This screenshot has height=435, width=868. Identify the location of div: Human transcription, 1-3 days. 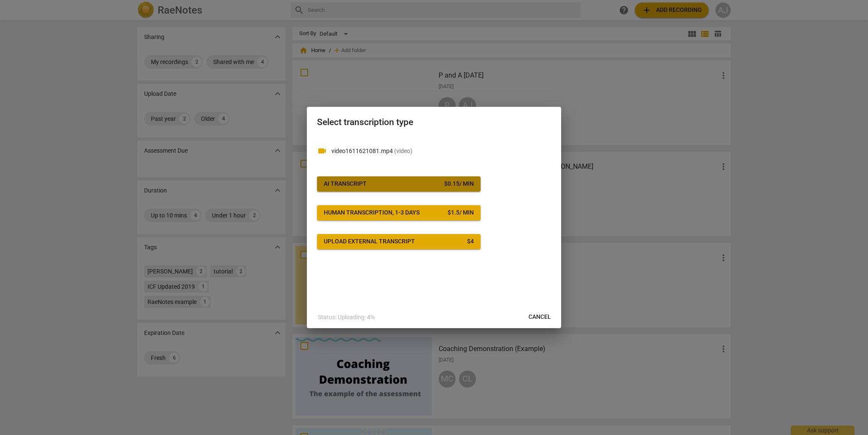
(372, 213).